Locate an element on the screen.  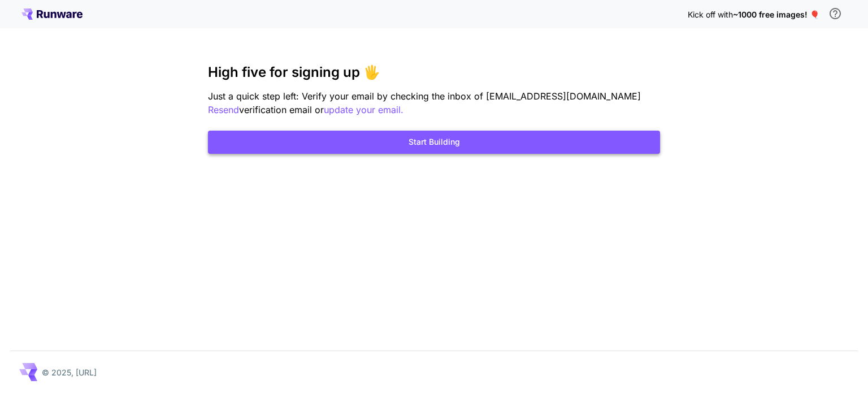
p: update your email. is located at coordinates (364, 110).